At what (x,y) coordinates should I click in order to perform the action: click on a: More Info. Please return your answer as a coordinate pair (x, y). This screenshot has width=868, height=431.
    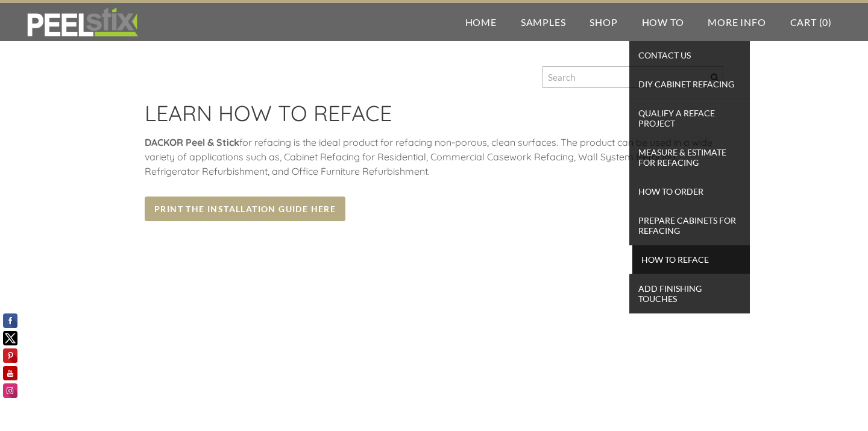
    Looking at the image, I should click on (737, 21).